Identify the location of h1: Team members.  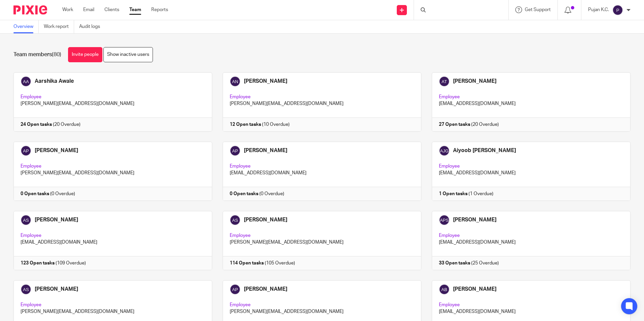
(37, 54).